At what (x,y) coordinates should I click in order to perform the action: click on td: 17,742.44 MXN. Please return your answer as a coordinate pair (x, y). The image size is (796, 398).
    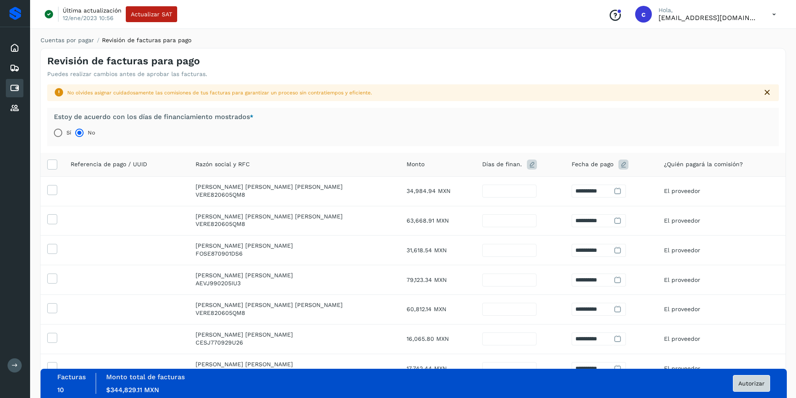
    Looking at the image, I should click on (438, 369).